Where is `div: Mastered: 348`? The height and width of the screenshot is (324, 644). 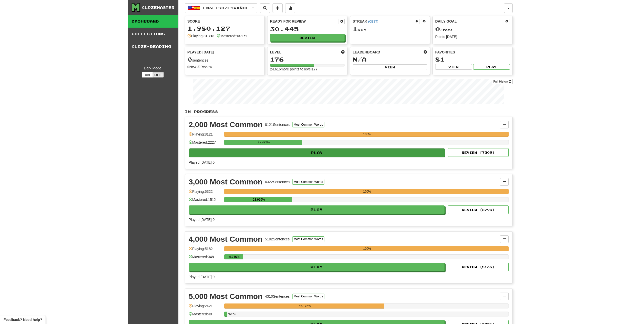 div: Mastered: 348 is located at coordinates (205, 259).